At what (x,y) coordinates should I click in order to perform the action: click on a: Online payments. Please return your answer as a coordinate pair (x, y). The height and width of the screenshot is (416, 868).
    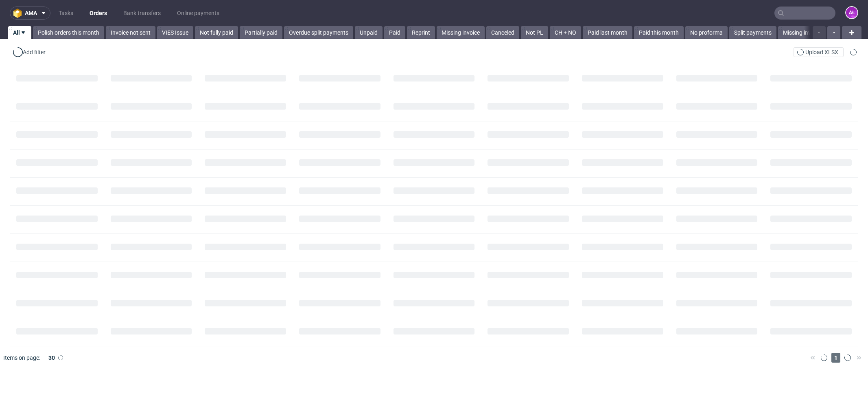
    Looking at the image, I should click on (198, 13).